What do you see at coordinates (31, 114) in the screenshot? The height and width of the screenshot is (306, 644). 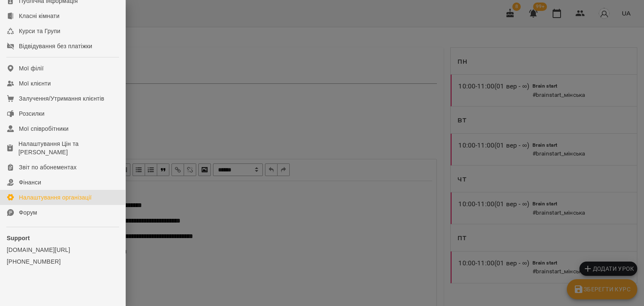 I see `div: Розсилки` at bounding box center [31, 114].